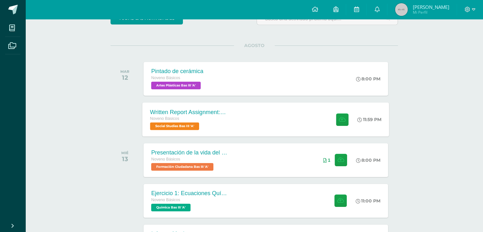  I want to click on span: Social Studies Bas III 'A', so click(175, 126).